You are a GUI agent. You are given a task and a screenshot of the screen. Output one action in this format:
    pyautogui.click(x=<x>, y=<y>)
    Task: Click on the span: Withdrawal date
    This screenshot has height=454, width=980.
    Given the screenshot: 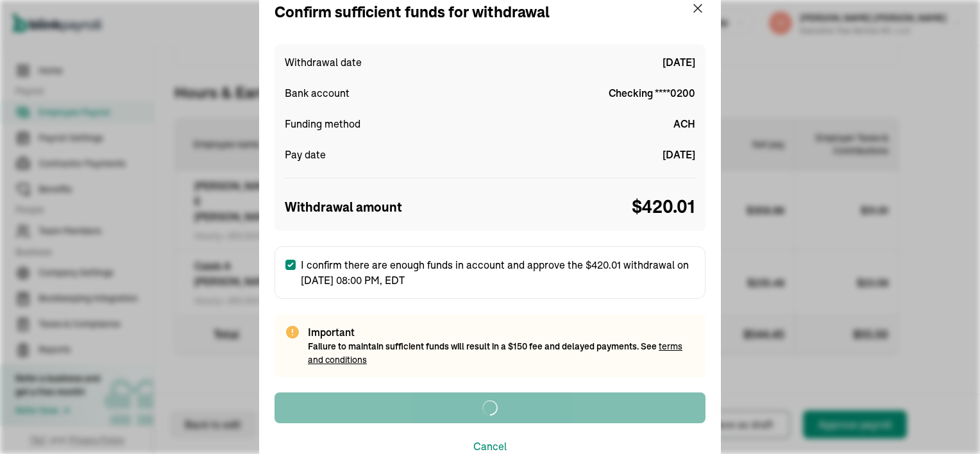 What is the action you would take?
    pyautogui.click(x=323, y=62)
    